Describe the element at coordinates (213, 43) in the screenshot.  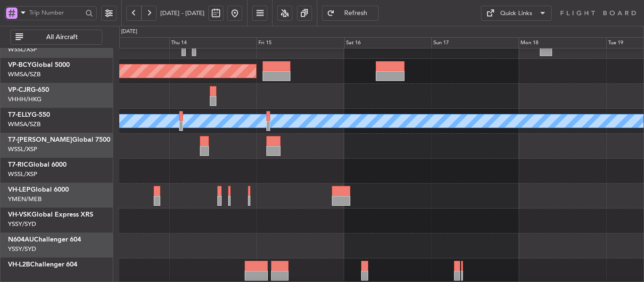
I see `div: Thu 14` at that location.